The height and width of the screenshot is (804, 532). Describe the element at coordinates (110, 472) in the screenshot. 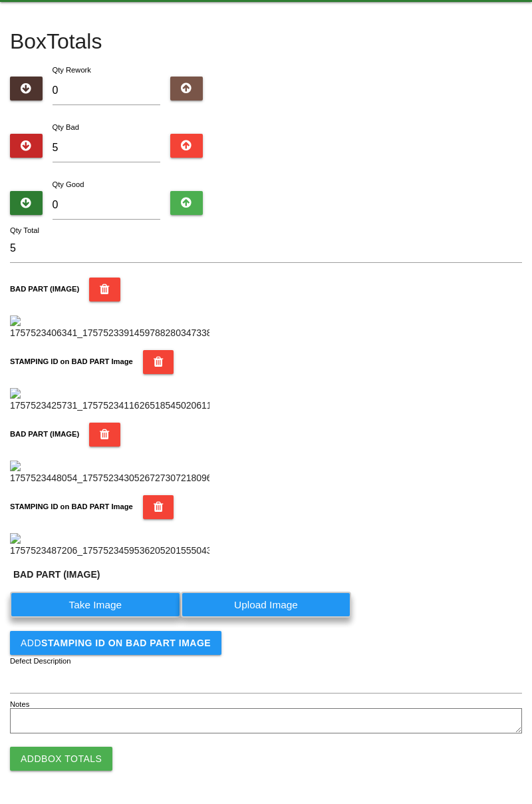

I see `img: 1757523448054_17575234305267273072180969715338.jpg` at that location.